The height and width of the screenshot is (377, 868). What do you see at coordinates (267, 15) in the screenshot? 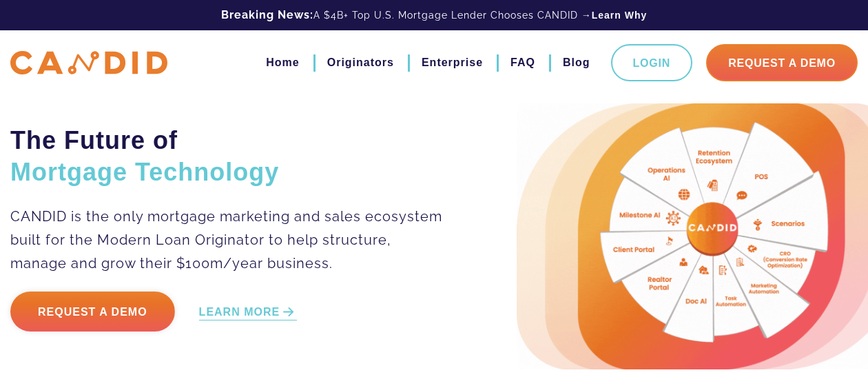
I see `b: Breaking News:` at bounding box center [267, 15].